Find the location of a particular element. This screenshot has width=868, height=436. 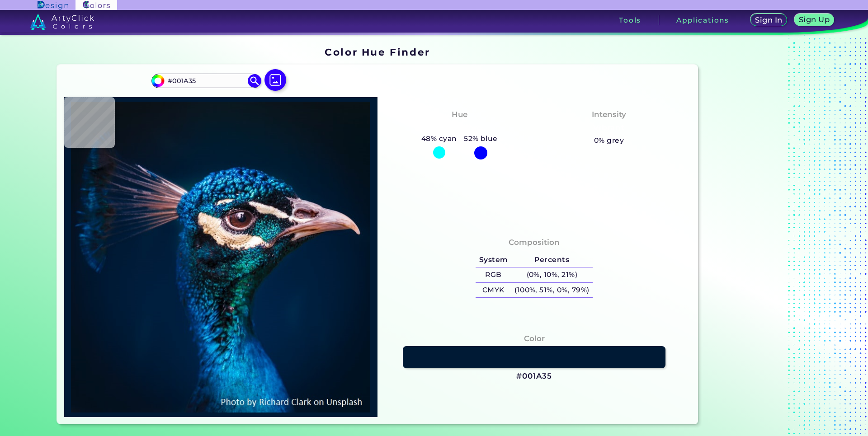

h5: System is located at coordinates (493, 260).